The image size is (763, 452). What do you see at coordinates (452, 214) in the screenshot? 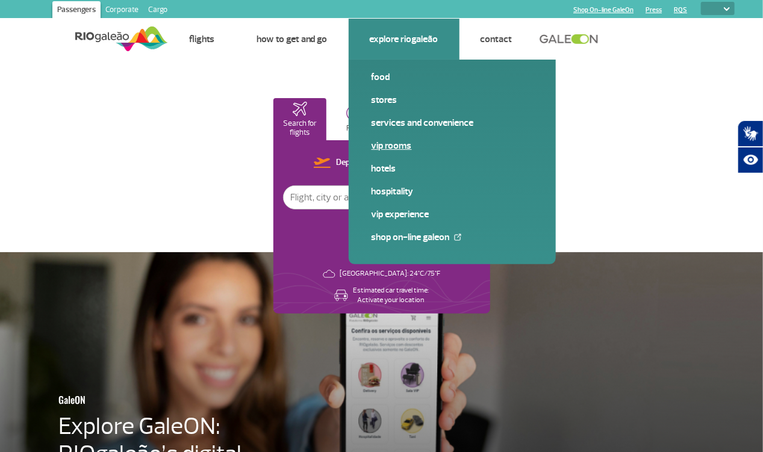
I see `a: VIP Experience` at bounding box center [452, 214].